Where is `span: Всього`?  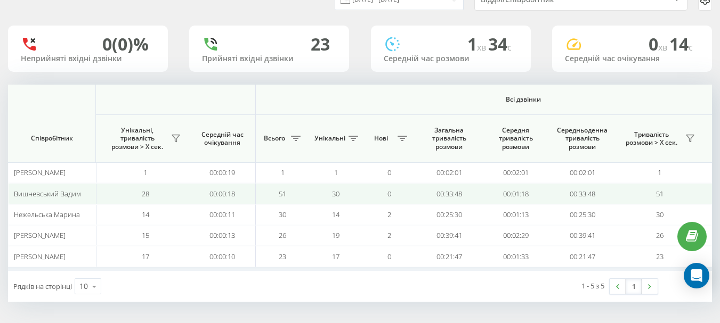 span: Всього is located at coordinates (274, 139).